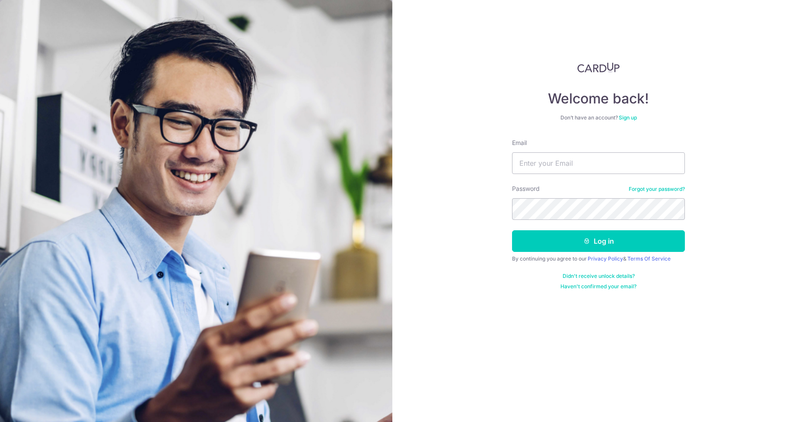  What do you see at coordinates (599, 276) in the screenshot?
I see `a: Didn't receive unlock details?` at bounding box center [599, 276].